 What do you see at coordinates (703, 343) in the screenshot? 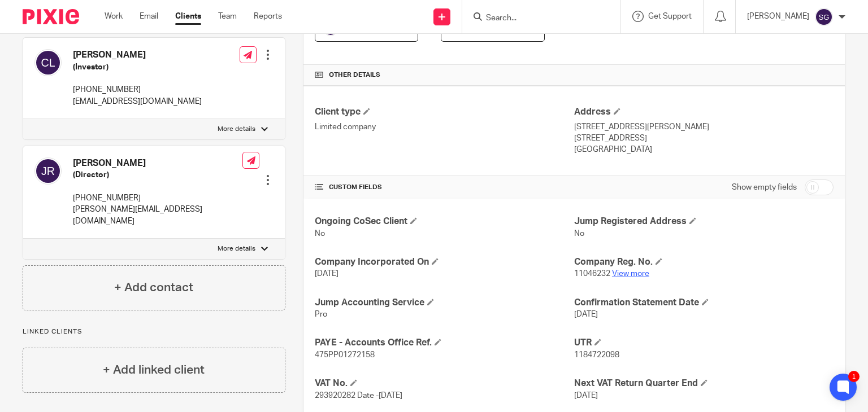
I see `h4: UTR` at bounding box center [703, 343].